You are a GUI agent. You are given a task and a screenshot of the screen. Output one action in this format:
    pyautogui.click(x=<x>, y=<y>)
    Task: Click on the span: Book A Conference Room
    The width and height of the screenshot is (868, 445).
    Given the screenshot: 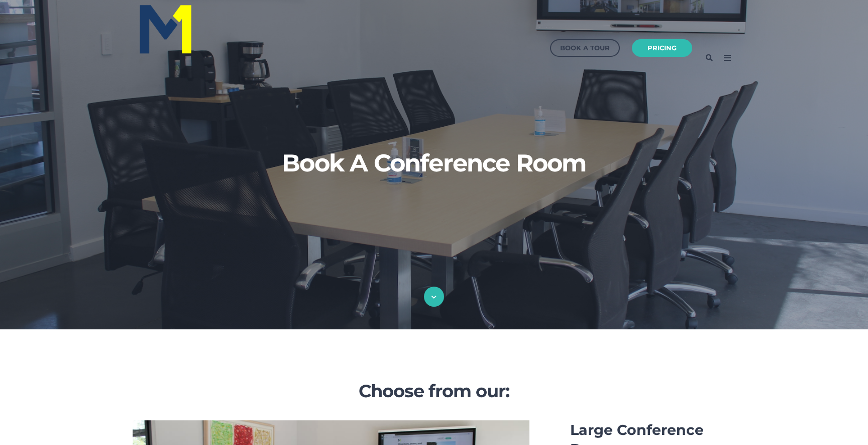 What is the action you would take?
    pyautogui.click(x=433, y=163)
    